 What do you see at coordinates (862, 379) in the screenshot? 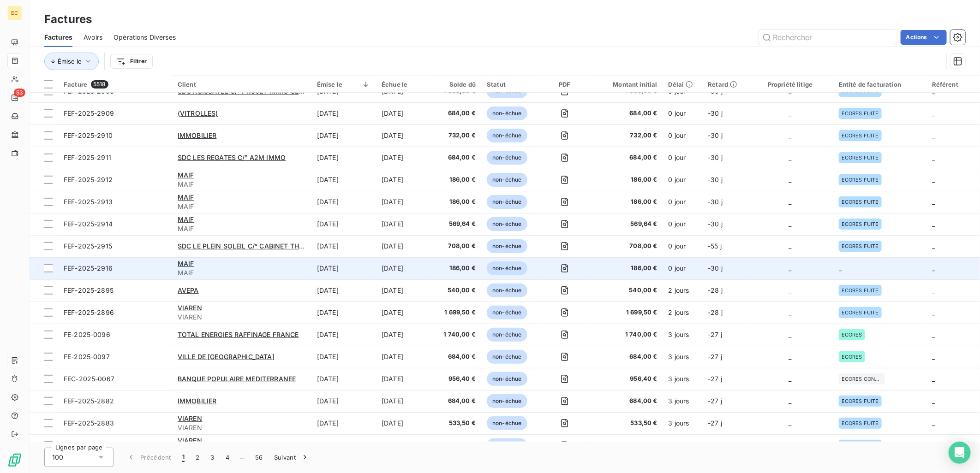
I see `span: ECORES CONTROLE` at bounding box center [862, 379].